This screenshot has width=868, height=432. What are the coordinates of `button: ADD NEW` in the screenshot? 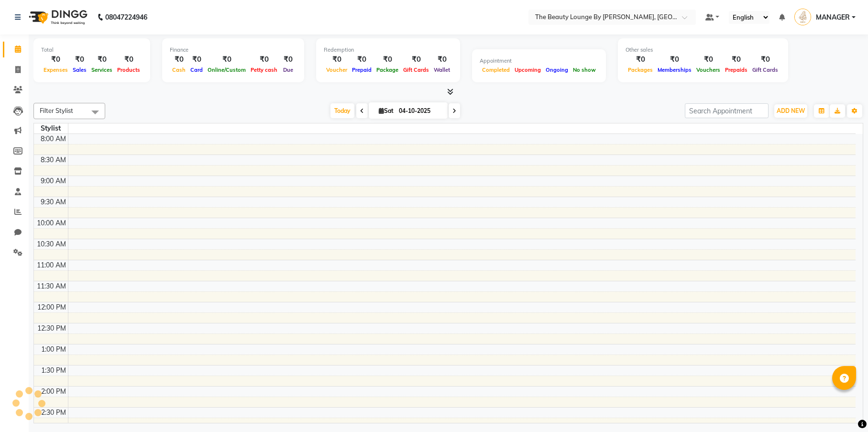 It's located at (790, 111).